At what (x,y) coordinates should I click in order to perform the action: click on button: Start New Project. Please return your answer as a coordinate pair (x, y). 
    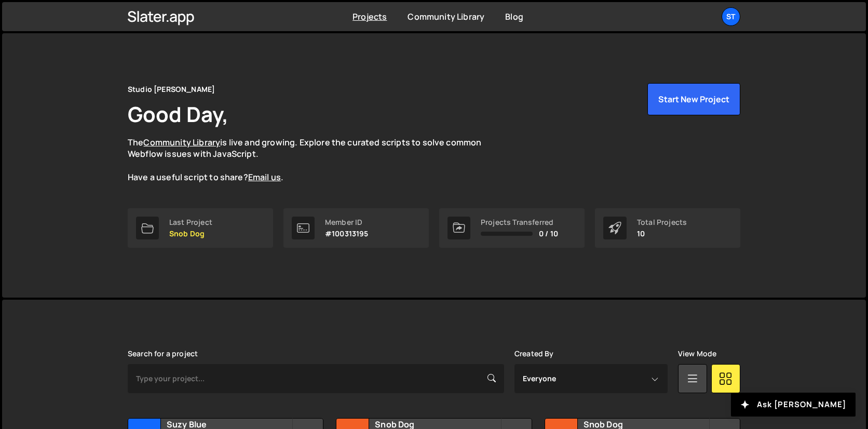
    Looking at the image, I should click on (694, 99).